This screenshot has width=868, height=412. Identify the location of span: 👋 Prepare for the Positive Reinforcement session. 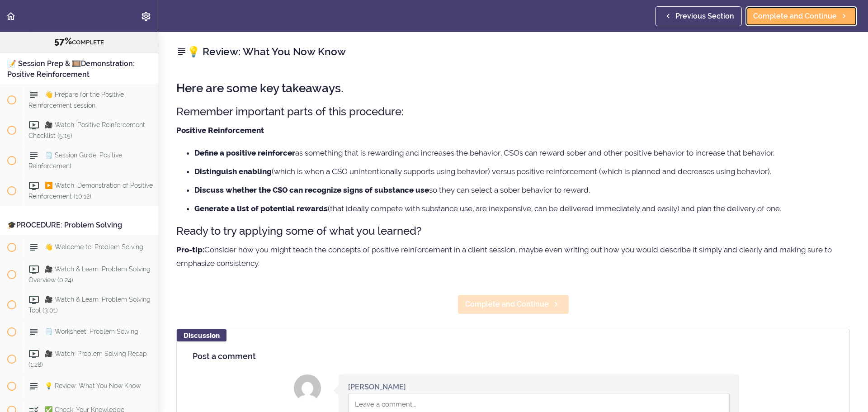
(76, 100).